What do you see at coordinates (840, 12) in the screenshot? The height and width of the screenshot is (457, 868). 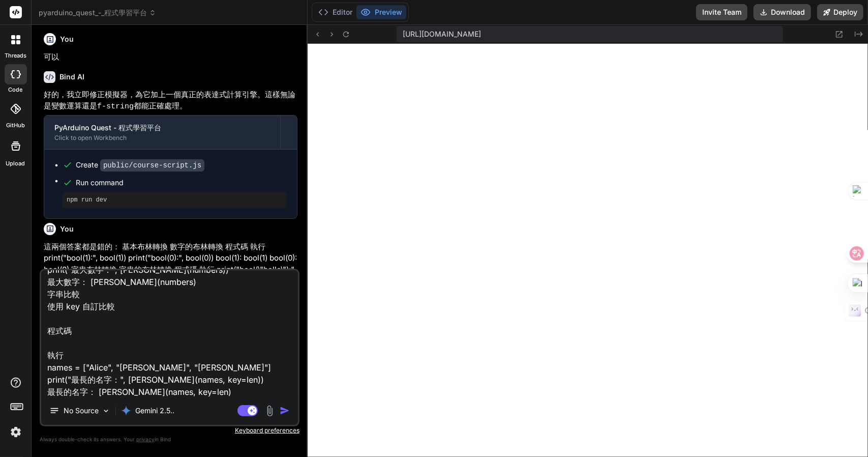 I see `button: Deploy` at bounding box center [840, 12].